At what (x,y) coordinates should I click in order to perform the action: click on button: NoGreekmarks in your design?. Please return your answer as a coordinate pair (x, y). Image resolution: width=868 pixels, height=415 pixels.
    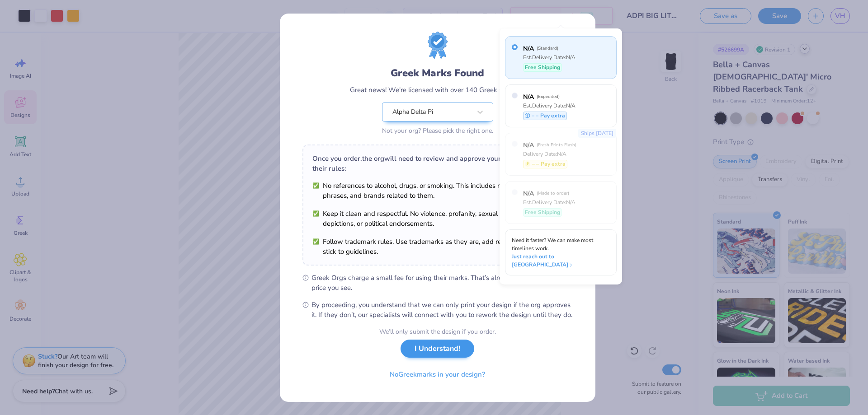
    Looking at the image, I should click on (437, 374).